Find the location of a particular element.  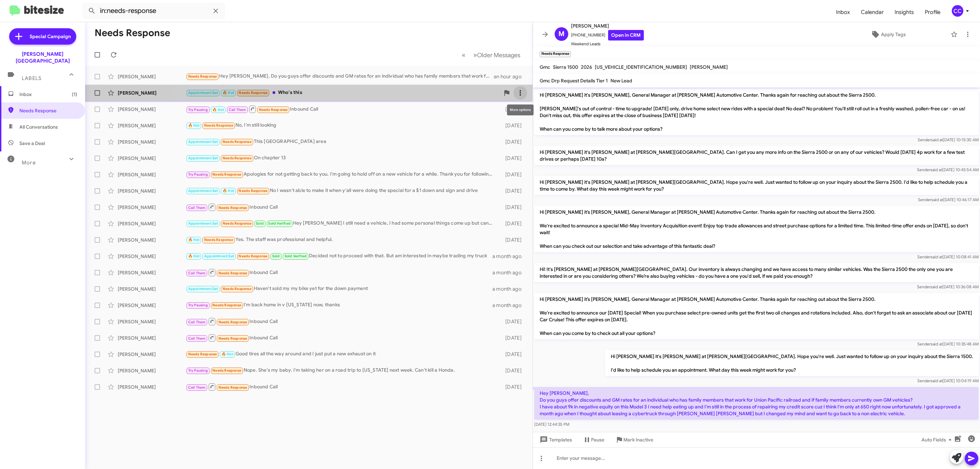

span: Pause is located at coordinates (597, 440).